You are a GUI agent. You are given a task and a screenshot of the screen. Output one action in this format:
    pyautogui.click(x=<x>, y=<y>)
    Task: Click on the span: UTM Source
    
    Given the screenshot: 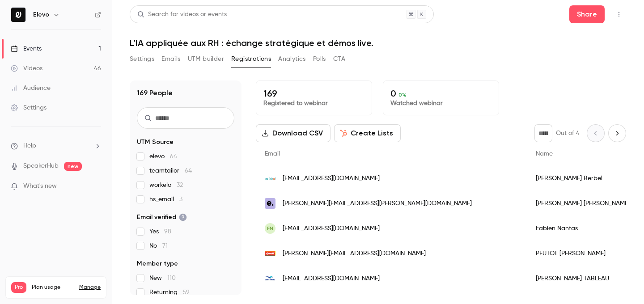 What is the action you would take?
    pyautogui.click(x=155, y=142)
    